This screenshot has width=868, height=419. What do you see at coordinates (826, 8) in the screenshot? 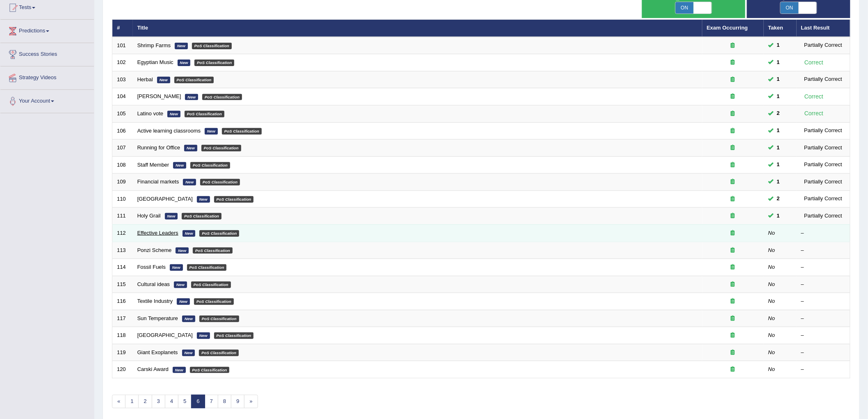
I see `span: OFF` at bounding box center [826, 8].